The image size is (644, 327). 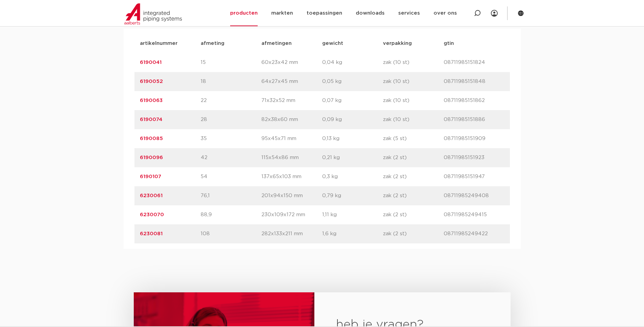 I want to click on a: 6190041, so click(x=151, y=62).